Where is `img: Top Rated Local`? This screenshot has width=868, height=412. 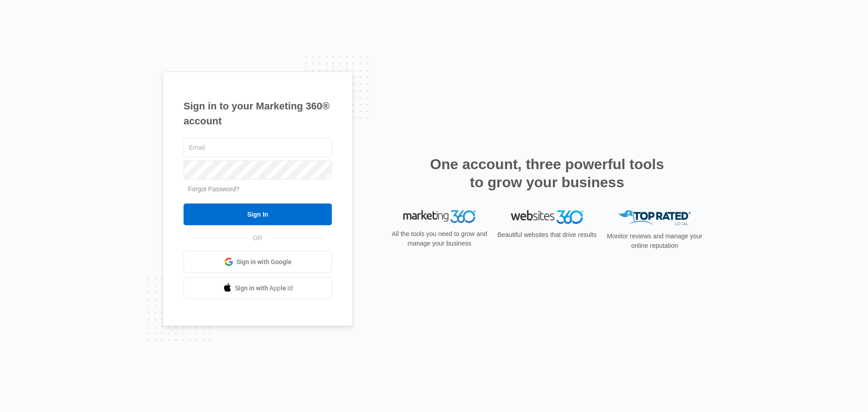 img: Top Rated Local is located at coordinates (655, 218).